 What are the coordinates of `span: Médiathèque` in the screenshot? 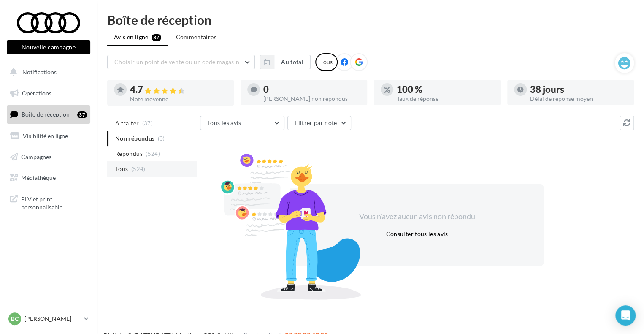 It's located at (38, 177).